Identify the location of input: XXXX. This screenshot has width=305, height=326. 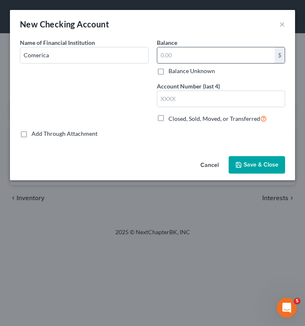
(221, 99).